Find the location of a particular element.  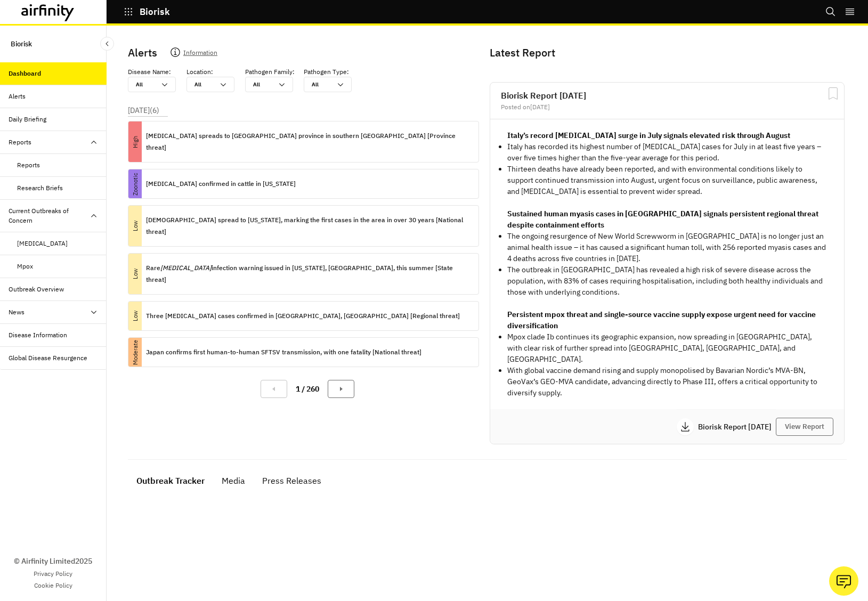

button: Close Sidebar is located at coordinates (108, 44).